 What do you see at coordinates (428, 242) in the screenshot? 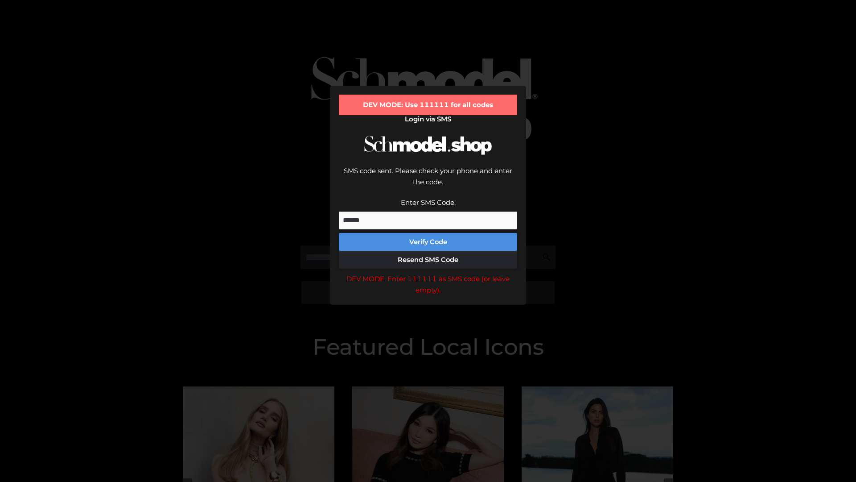
I see `button: Verify Code` at bounding box center [428, 242].